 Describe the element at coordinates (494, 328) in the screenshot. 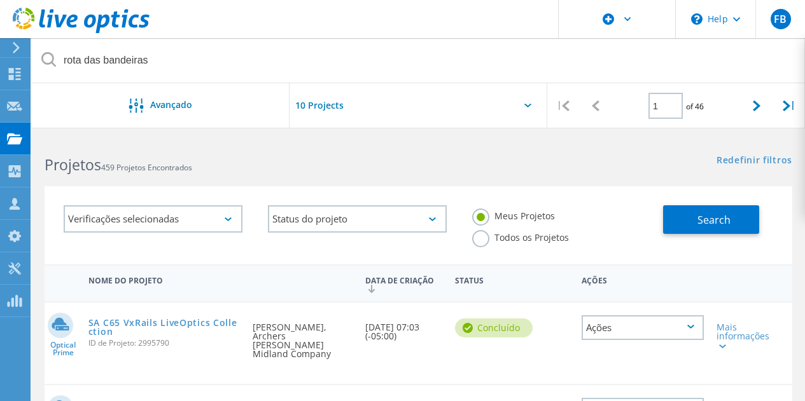

I see `div: Concluído` at that location.